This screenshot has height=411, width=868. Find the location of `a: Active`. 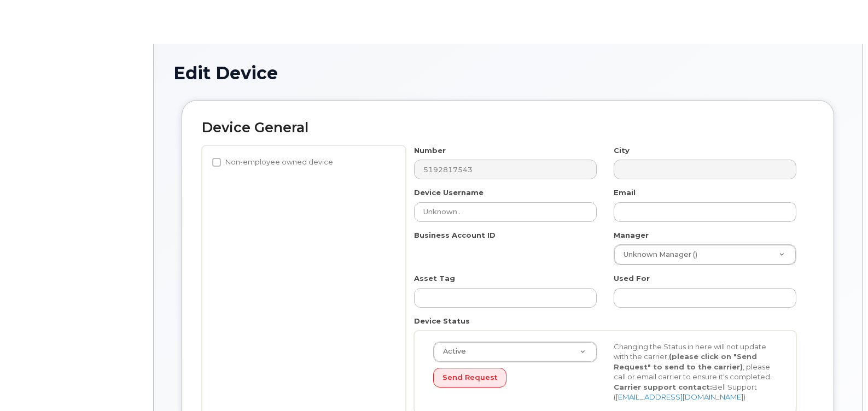

a: Active is located at coordinates (516, 352).